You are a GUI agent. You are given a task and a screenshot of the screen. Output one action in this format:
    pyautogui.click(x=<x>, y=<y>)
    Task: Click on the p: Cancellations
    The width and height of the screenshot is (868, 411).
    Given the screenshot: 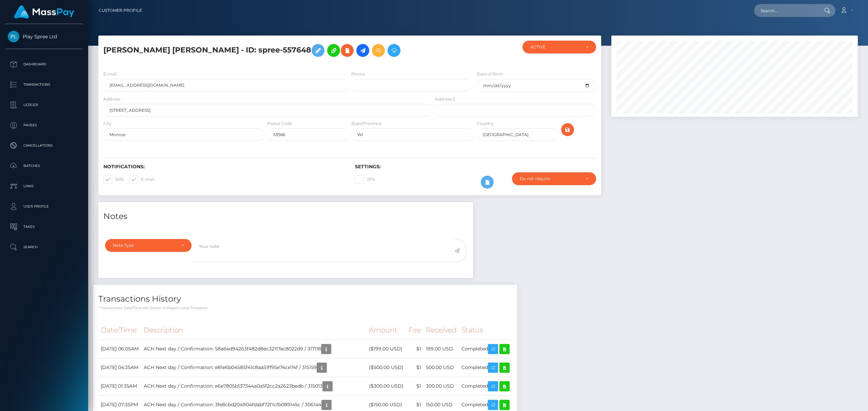 What is the action you would take?
    pyautogui.click(x=44, y=146)
    